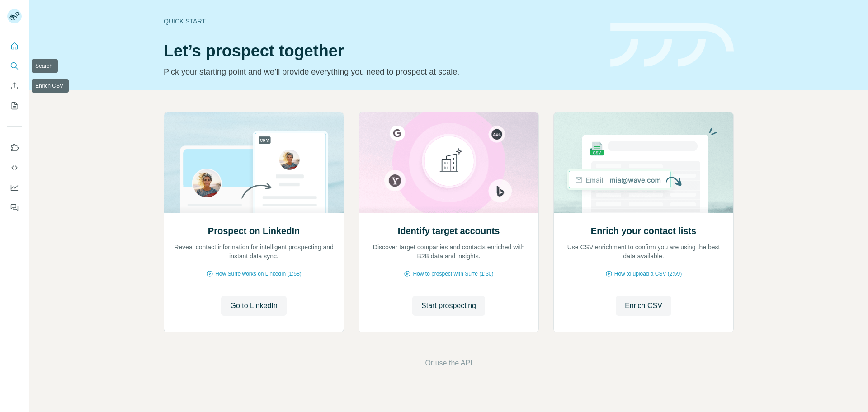  What do you see at coordinates (254, 252) in the screenshot?
I see `p: Reveal contact information for intelligent prospecting and instant data sync.` at bounding box center [254, 252].